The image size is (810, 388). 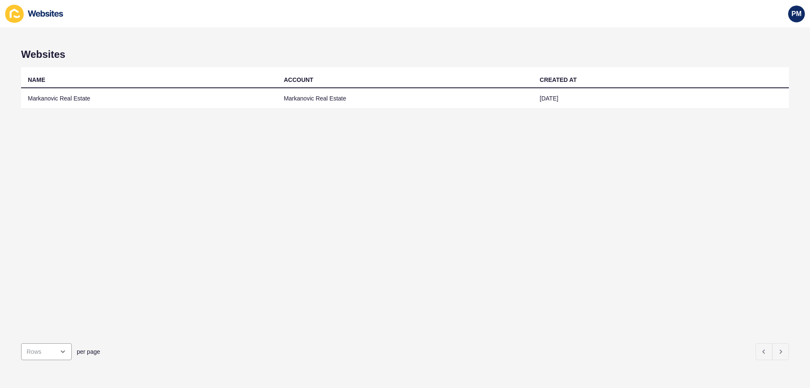 What do you see at coordinates (36, 80) in the screenshot?
I see `div: NAME` at bounding box center [36, 80].